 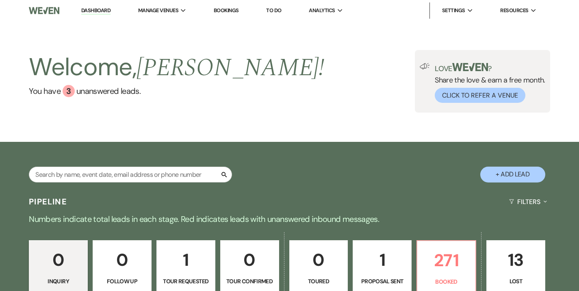 I want to click on p: Tour Requested, so click(x=186, y=281).